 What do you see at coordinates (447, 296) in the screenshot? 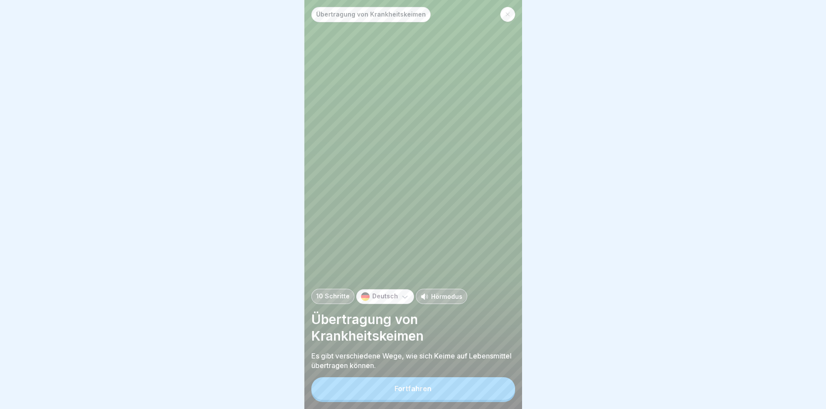
I see `p: Hörmodus` at bounding box center [447, 296].